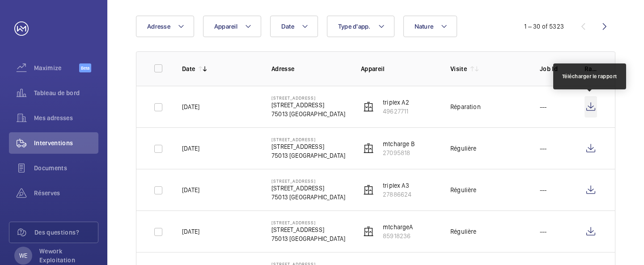 This screenshot has width=644, height=265. Describe the element at coordinates (309, 69) in the screenshot. I see `p: Adresse` at that location.